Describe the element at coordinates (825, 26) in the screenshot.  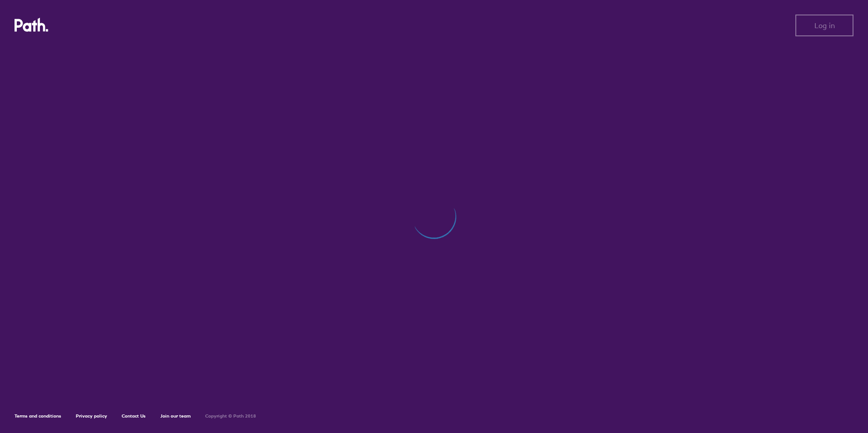
I see `span: Log in` at that location.